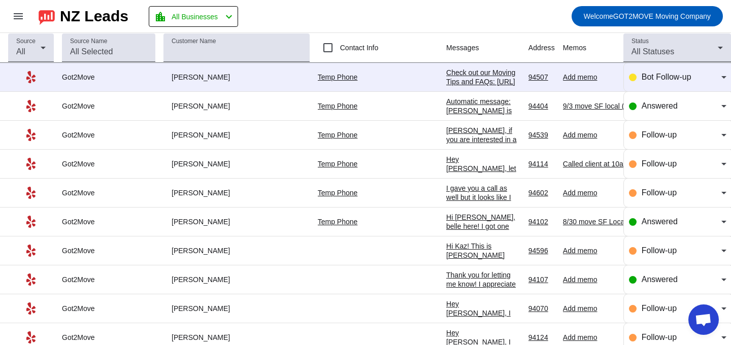 The image size is (731, 345). What do you see at coordinates (541, 251) in the screenshot?
I see `div: 94596` at bounding box center [541, 251].